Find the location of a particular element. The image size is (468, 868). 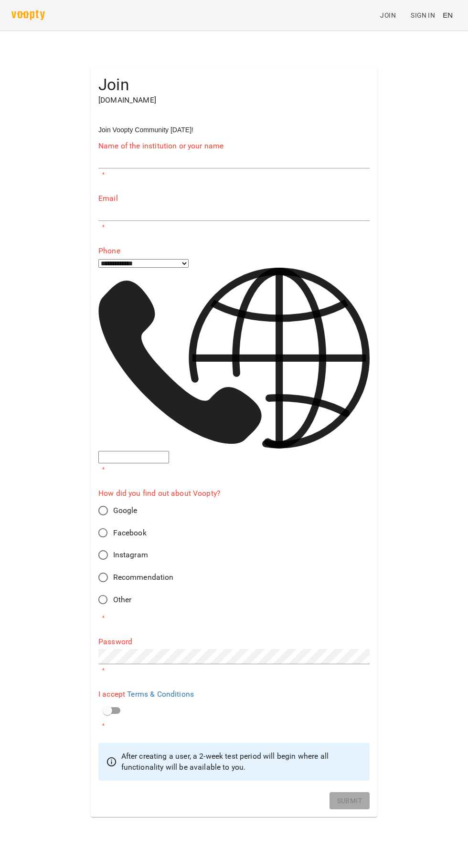

a: Join is located at coordinates (392, 15).